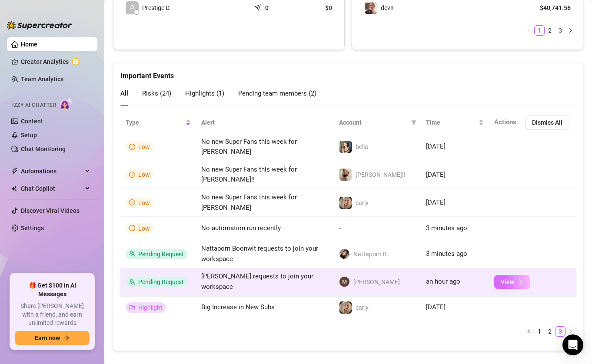 This screenshot has height=364, width=592. Describe the element at coordinates (346, 147) in the screenshot. I see `img: bella` at that location.